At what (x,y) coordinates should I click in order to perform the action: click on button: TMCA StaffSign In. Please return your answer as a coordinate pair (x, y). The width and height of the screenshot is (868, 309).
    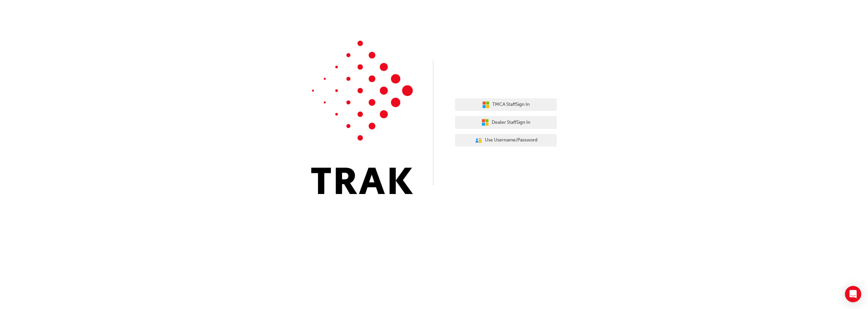
    Looking at the image, I should click on (506, 105).